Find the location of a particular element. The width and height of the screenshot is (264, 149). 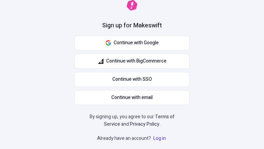

a: Privacy Policy is located at coordinates (145, 124).